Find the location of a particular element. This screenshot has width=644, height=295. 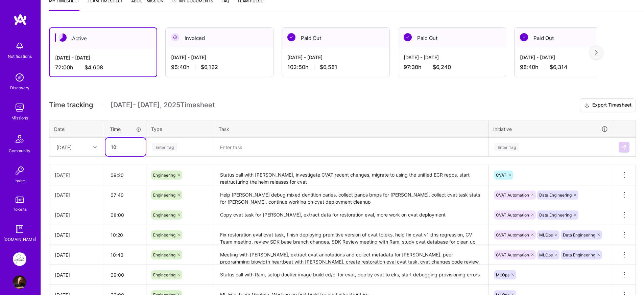

div: Community is located at coordinates (20, 150).